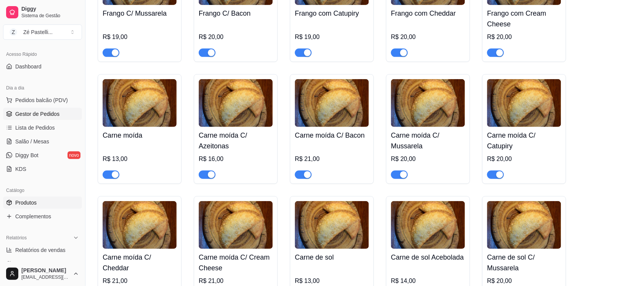 Image resolution: width=644 pixels, height=286 pixels. Describe the element at coordinates (236, 263) in the screenshot. I see `h4: Carne moída C/ Cream Cheese` at that location.